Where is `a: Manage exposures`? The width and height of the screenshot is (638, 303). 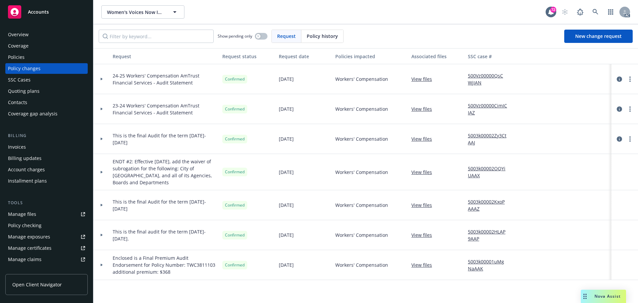
a: Manage exposures is located at coordinates (47, 237).